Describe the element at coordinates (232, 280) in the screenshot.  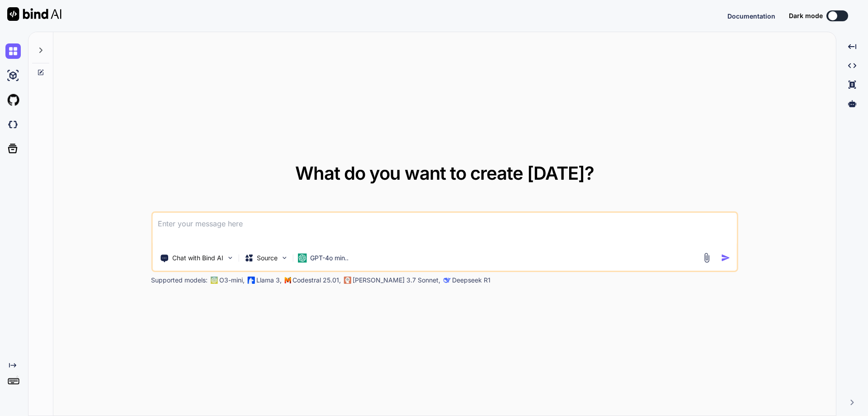
I see `p: O3-mini,` at that location.